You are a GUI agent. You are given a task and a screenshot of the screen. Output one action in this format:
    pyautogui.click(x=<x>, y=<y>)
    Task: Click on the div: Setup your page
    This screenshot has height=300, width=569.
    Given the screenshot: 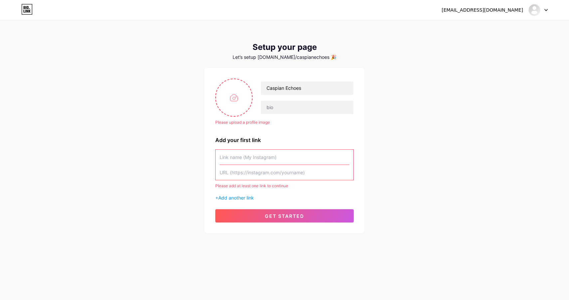 What is the action you would take?
    pyautogui.click(x=284, y=47)
    